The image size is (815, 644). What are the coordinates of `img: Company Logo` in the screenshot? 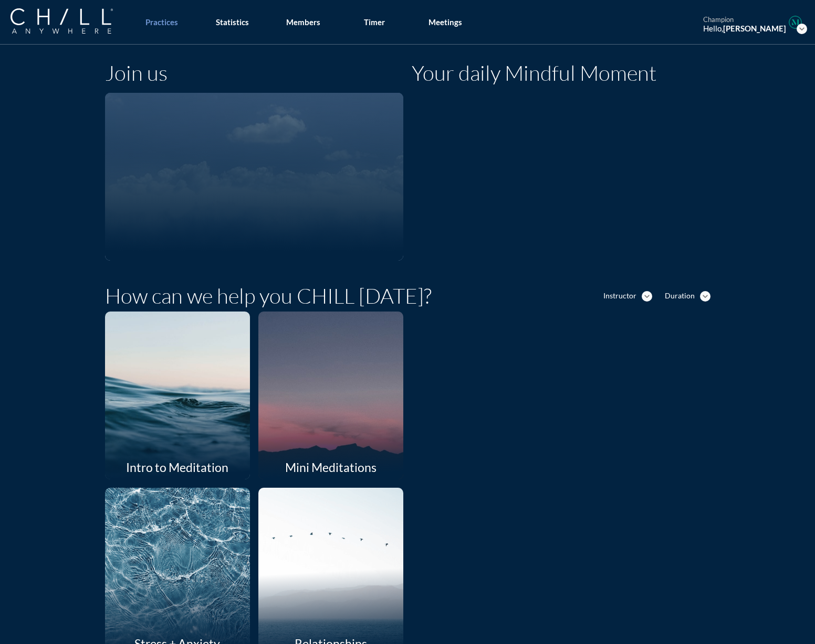 It's located at (62, 21).